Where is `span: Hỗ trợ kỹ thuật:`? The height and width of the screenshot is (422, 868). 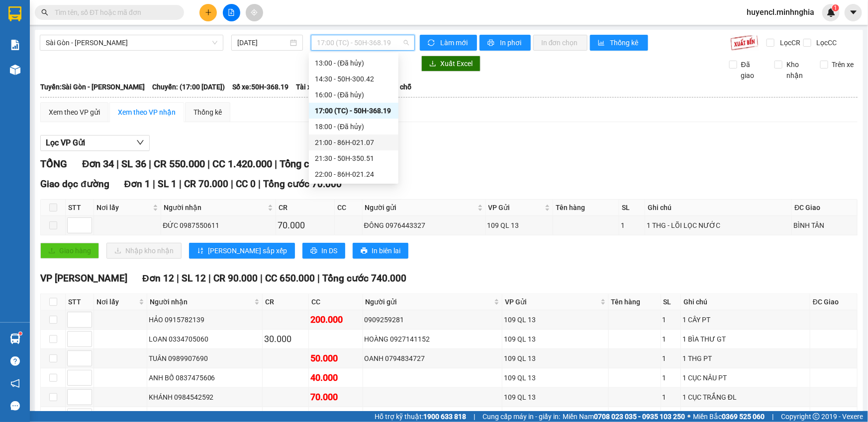 span: Hỗ trợ kỹ thuật: is located at coordinates (420, 417).